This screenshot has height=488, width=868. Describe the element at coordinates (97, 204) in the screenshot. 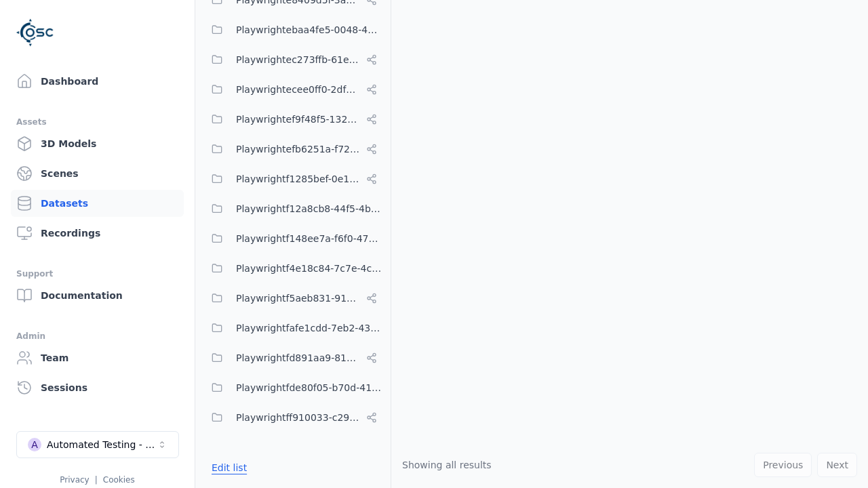

I see `a: Datasets` at that location.